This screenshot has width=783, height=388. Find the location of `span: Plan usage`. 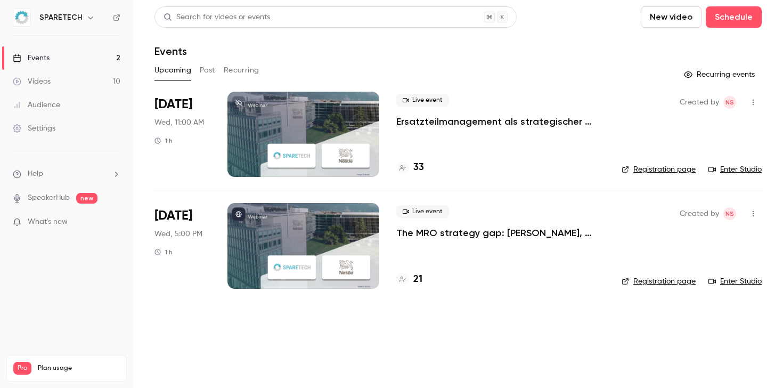

span: Plan usage is located at coordinates (79, 368).